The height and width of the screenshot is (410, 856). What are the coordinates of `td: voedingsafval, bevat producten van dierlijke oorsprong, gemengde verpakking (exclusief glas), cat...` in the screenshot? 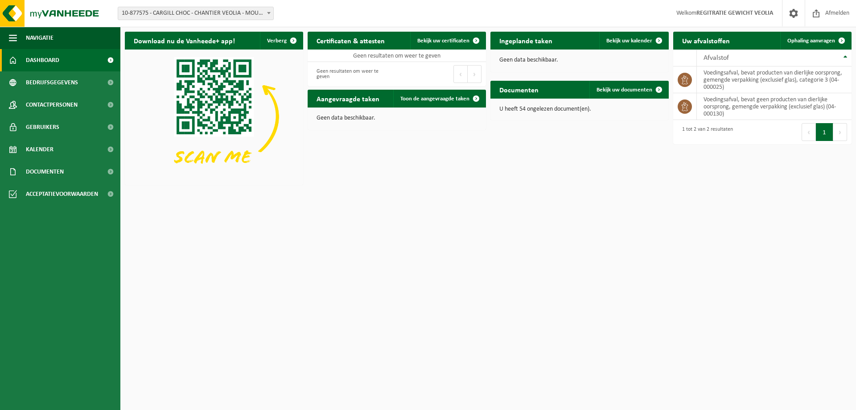 It's located at (774, 80).